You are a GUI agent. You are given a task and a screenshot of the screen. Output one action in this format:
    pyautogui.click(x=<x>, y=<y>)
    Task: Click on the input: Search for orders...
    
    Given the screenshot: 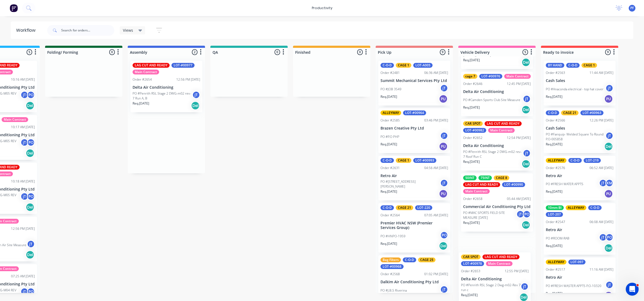 What is the action you would take?
    pyautogui.click(x=88, y=30)
    